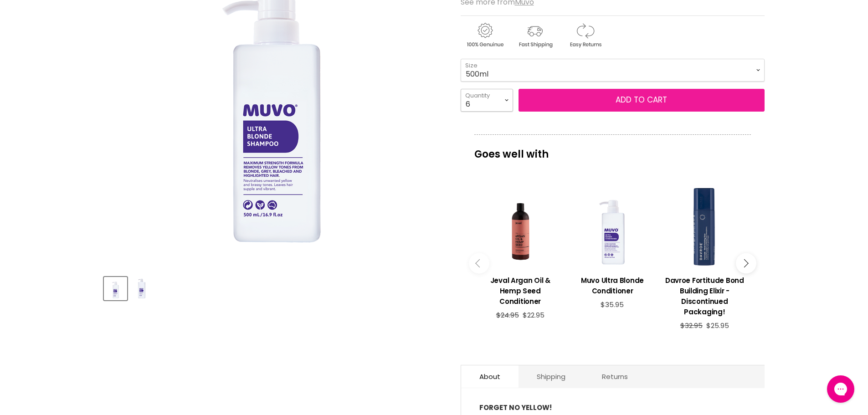 Image resolution: width=868 pixels, height=415 pixels. What do you see at coordinates (534, 35) in the screenshot?
I see `img: shipping.gif` at bounding box center [534, 35].